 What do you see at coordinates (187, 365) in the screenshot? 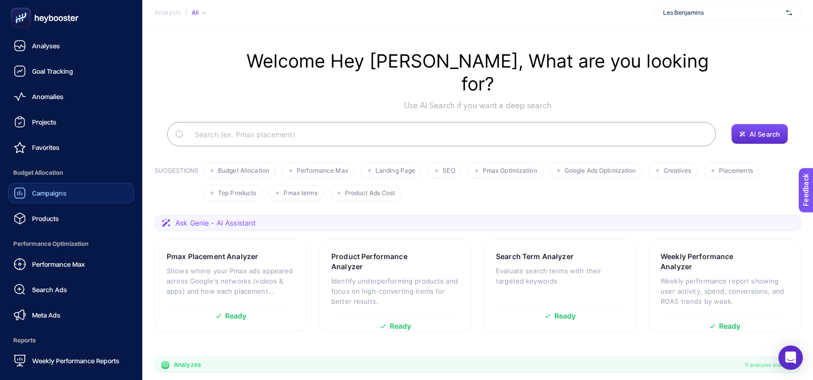
I see `span: Analyzes` at bounding box center [187, 365].